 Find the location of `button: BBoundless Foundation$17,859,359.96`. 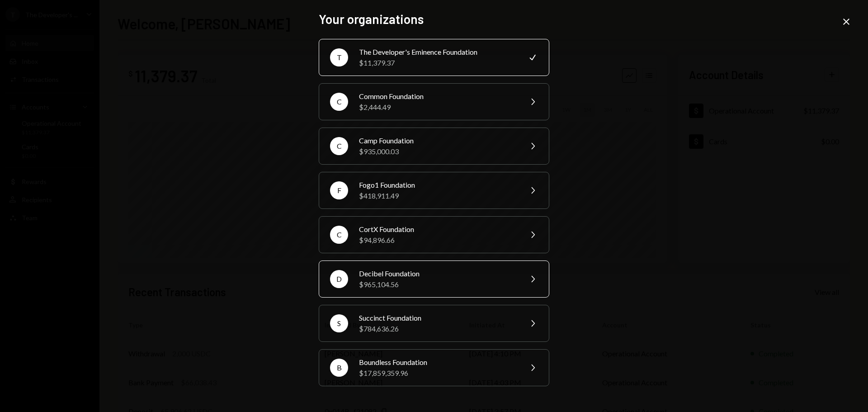

button: BBoundless Foundation$17,859,359.96 is located at coordinates (434, 368).